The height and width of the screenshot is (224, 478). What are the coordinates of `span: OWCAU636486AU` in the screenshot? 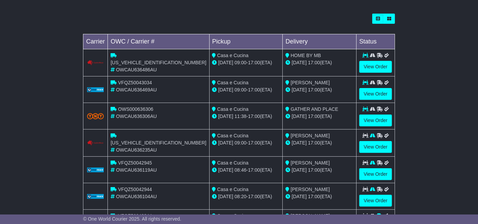 It's located at (136, 70).